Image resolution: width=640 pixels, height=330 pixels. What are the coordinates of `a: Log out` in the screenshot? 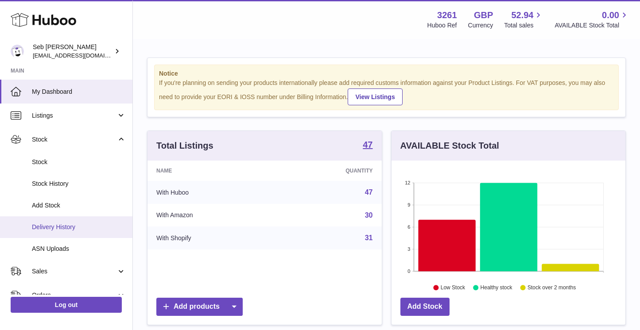 It's located at (66, 305).